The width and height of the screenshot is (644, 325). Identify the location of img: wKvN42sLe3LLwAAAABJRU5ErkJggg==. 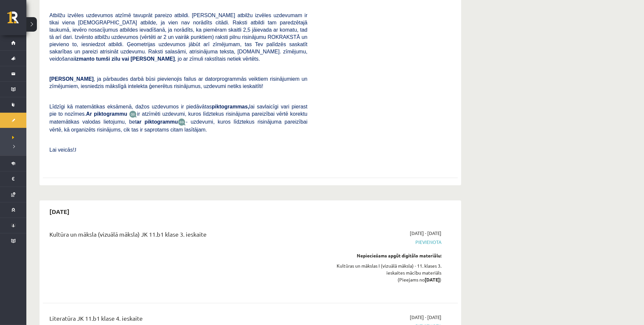
(182, 122).